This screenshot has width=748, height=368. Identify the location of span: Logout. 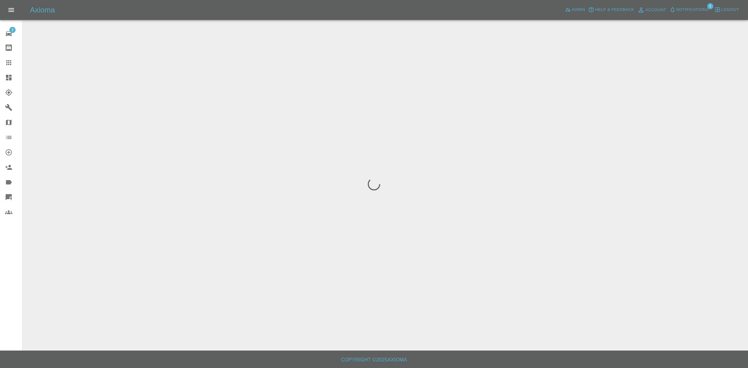
(730, 10).